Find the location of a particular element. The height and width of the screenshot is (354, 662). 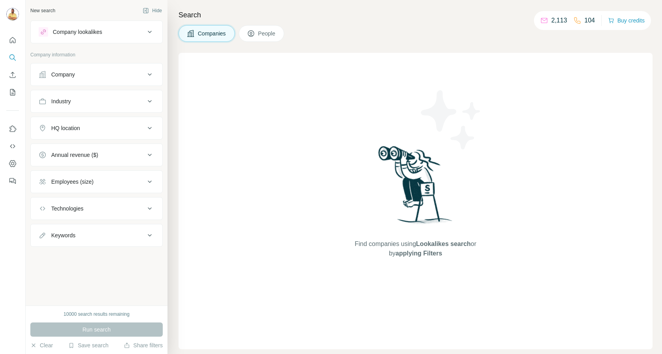

div: New search is located at coordinates (43, 11).